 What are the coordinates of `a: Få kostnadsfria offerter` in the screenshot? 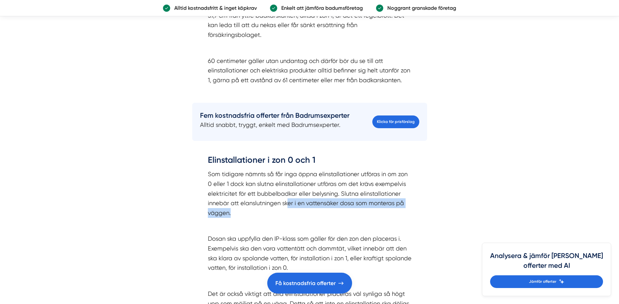 It's located at (310, 283).